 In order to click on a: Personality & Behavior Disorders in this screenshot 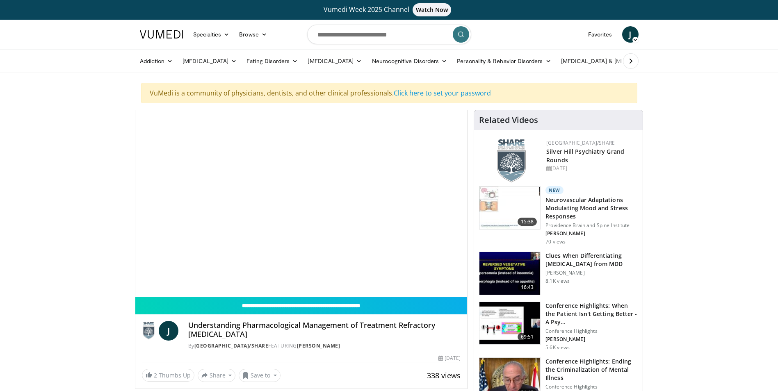, I will do `click(504, 61)`.